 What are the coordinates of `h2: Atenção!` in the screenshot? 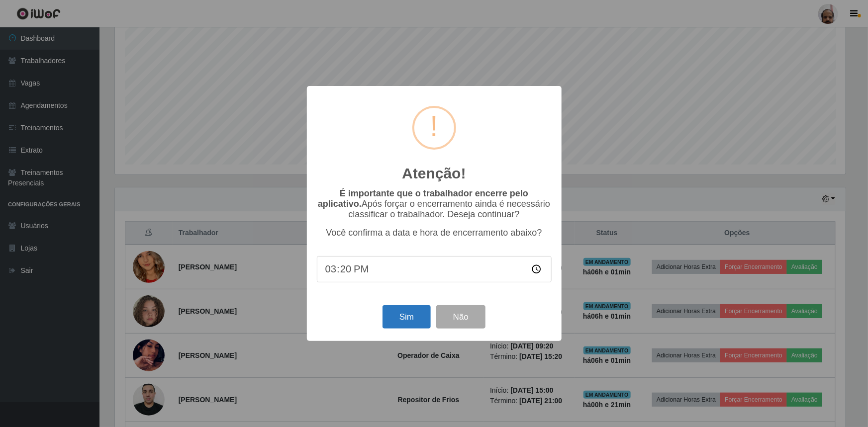 It's located at (434, 173).